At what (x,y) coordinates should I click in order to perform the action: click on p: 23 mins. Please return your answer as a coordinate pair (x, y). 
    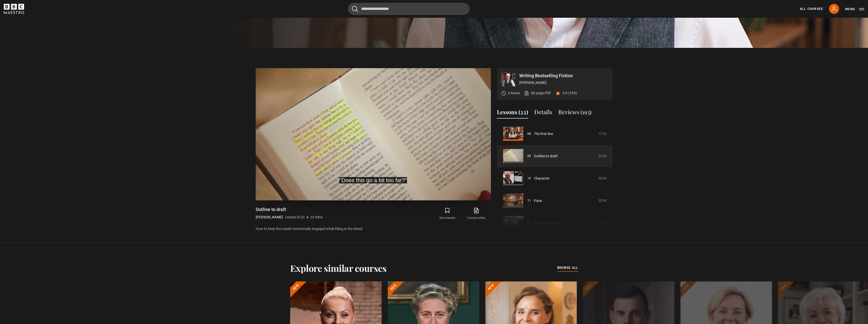
    Looking at the image, I should click on (316, 217).